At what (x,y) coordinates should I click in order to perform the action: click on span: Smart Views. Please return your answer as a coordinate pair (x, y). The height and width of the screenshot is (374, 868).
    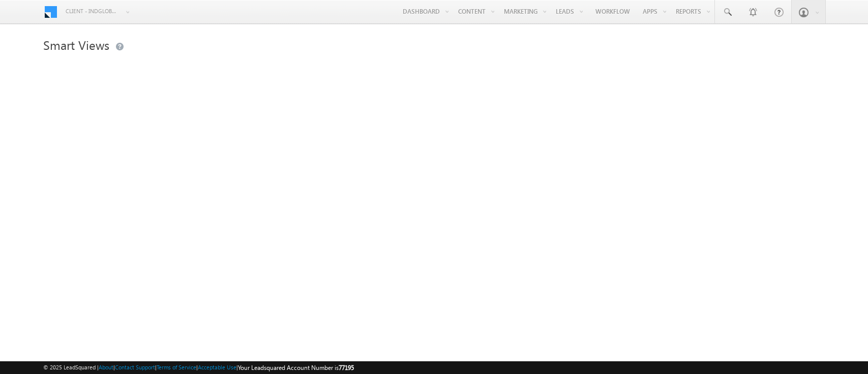
    Looking at the image, I should click on (77, 45).